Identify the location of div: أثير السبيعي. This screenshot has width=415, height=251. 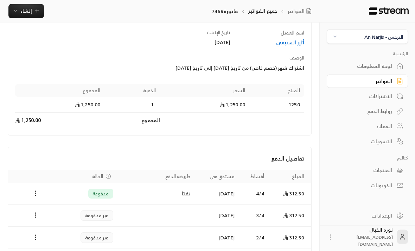
(271, 43).